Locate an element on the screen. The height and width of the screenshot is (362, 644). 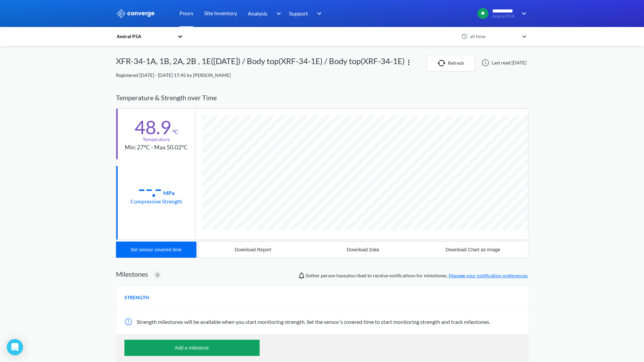
div: Download Report is located at coordinates (253, 250).